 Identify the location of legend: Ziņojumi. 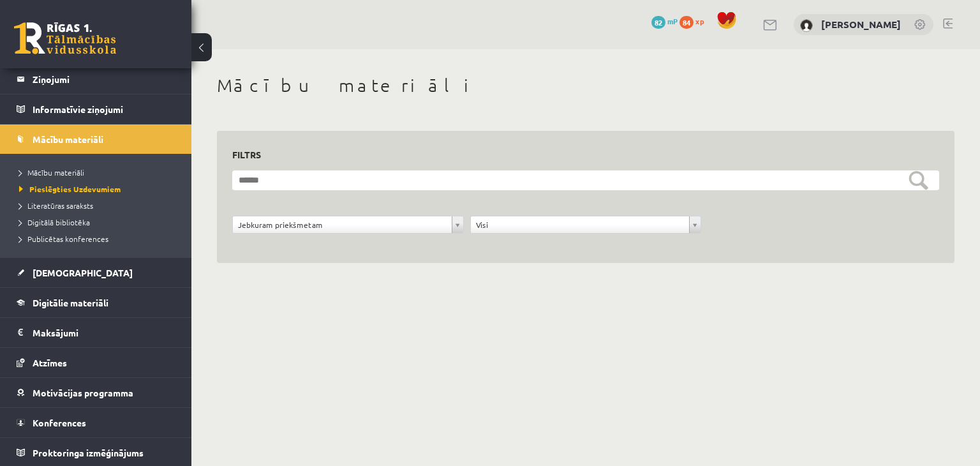
(104, 79).